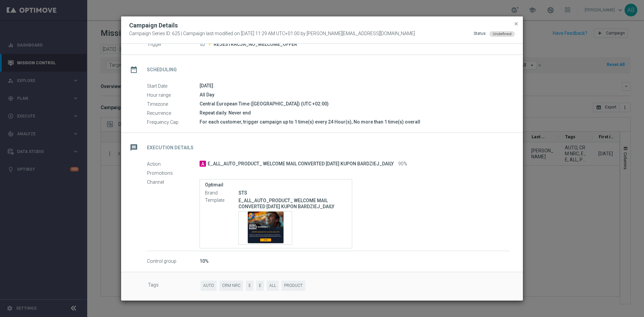 The image size is (644, 317). Describe the element at coordinates (354, 113) in the screenshot. I see `div: Repeat daily. Never end` at that location.